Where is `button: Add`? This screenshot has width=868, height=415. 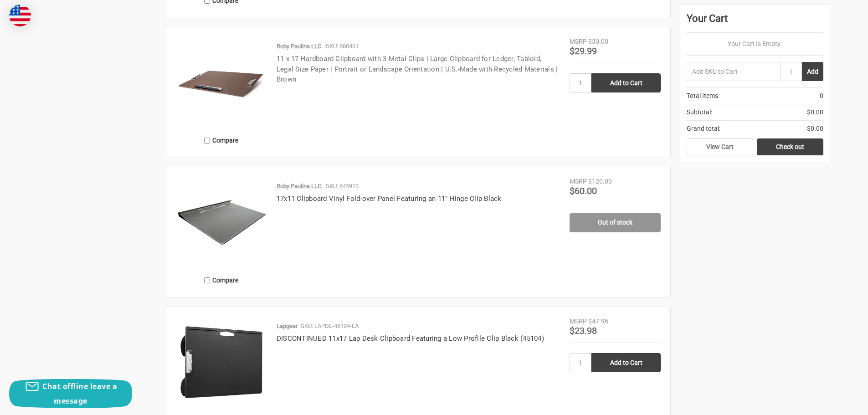
button: Add is located at coordinates (812, 72).